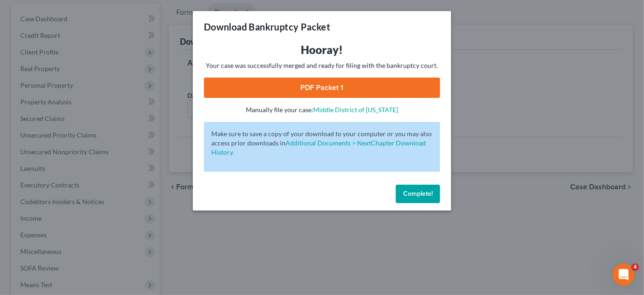 The image size is (644, 295). Describe the element at coordinates (418, 193) in the screenshot. I see `span: Complete!` at that location.